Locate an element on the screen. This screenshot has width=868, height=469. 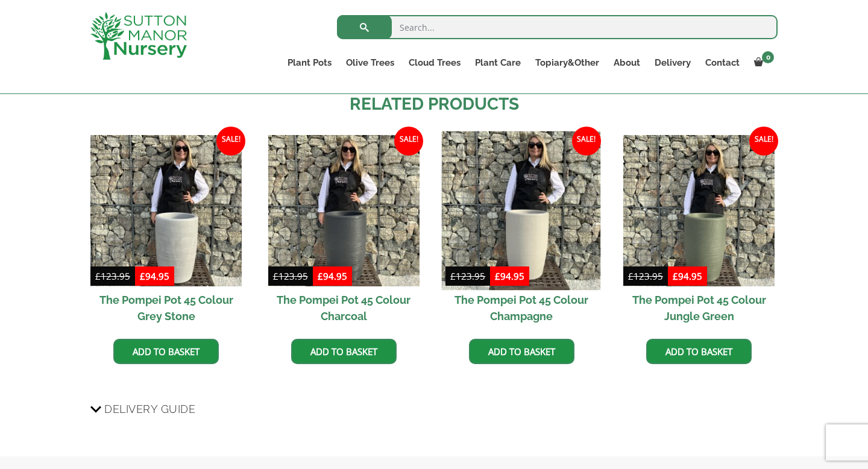
a: Sale! The Pompei Pot 45 Colour Grey Stone is located at coordinates (166, 232).